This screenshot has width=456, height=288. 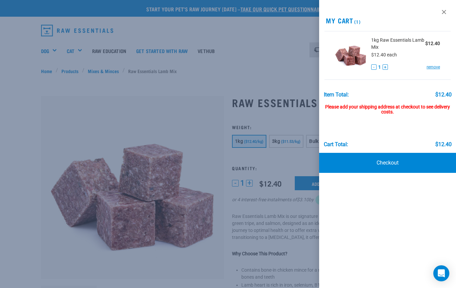 I want to click on a: remove, so click(x=433, y=67).